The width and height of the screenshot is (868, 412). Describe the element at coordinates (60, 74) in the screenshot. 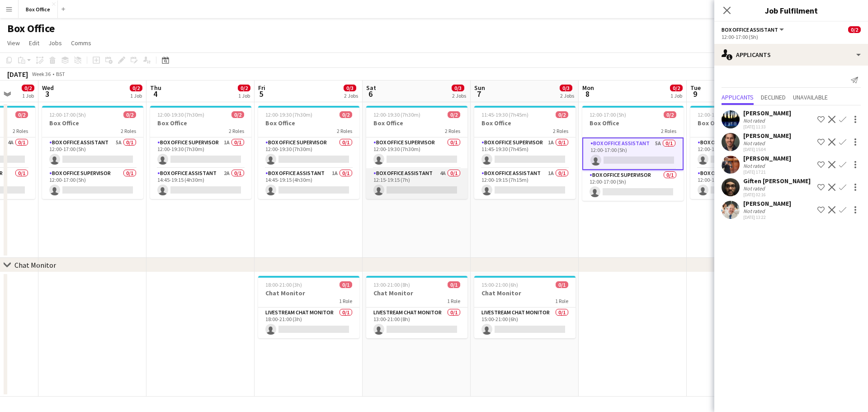

I see `div: BST` at that location.